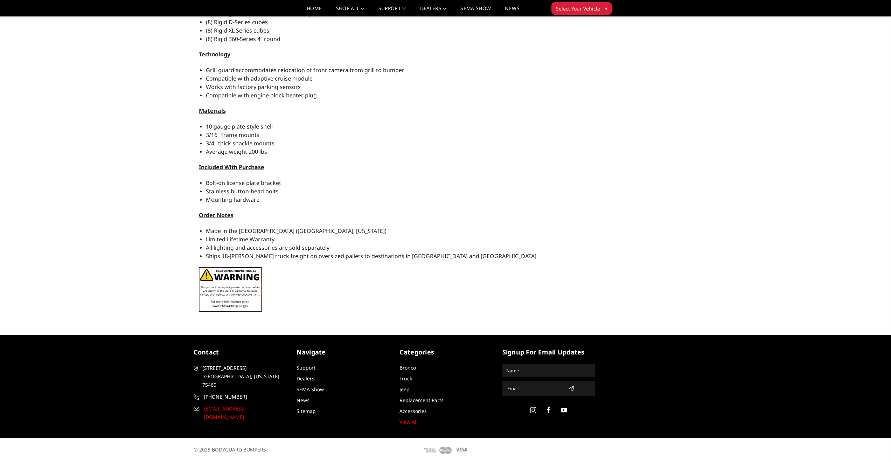  Describe the element at coordinates (240, 239) in the screenshot. I see `span: Limited Lifetime Warranty` at that location.